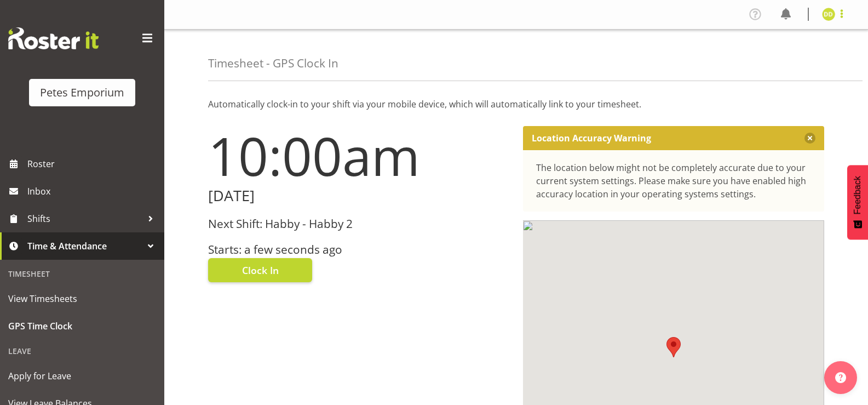 The height and width of the screenshot is (405, 868). I want to click on span: View Timesheets, so click(82, 299).